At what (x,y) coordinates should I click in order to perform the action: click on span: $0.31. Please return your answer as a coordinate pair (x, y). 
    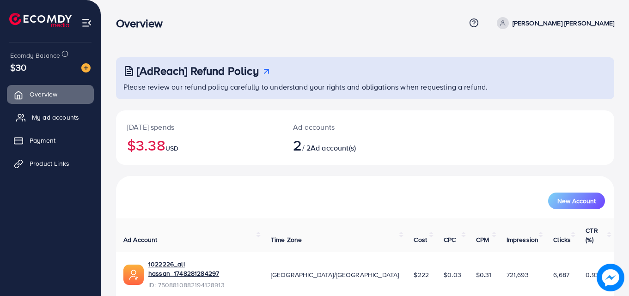
    Looking at the image, I should click on (484, 275).